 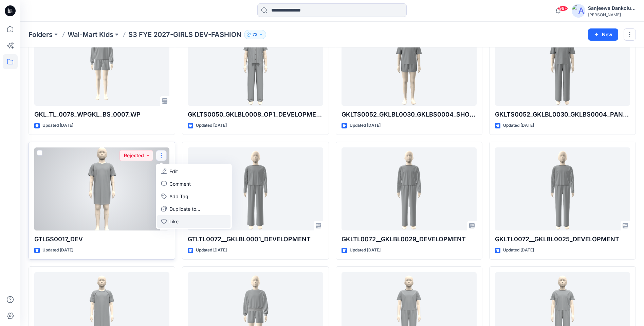 I want to click on div: Sanjeewa Dankoluwage, so click(x=612, y=8).